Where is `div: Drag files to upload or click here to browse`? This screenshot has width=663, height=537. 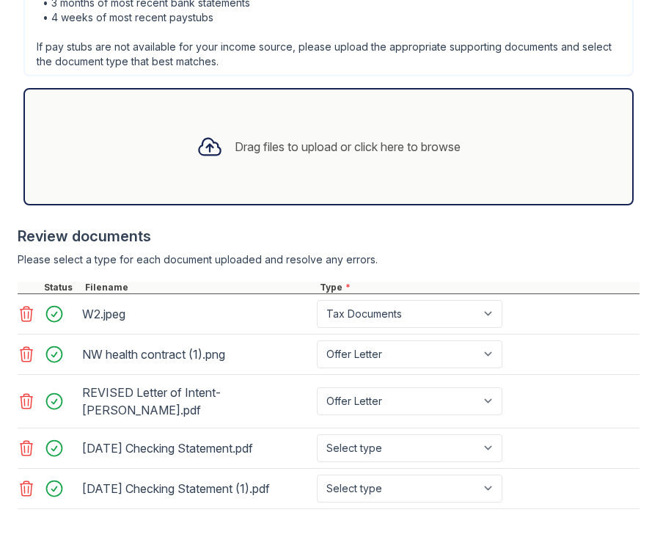 div: Drag files to upload or click here to browse is located at coordinates (348, 147).